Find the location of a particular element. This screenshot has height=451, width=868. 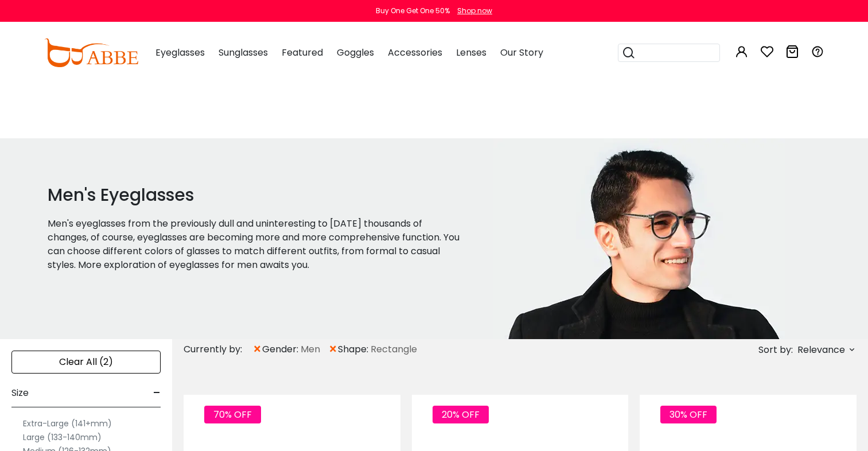

span: 20% OFF is located at coordinates (460, 414).